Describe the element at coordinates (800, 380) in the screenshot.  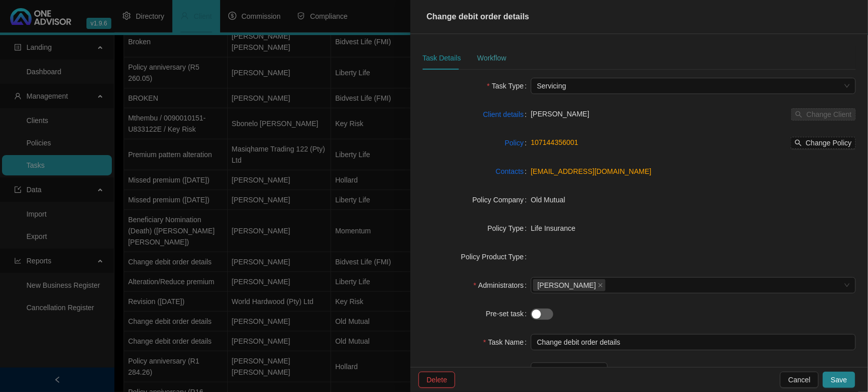
I see `span: Cancel` at that location.